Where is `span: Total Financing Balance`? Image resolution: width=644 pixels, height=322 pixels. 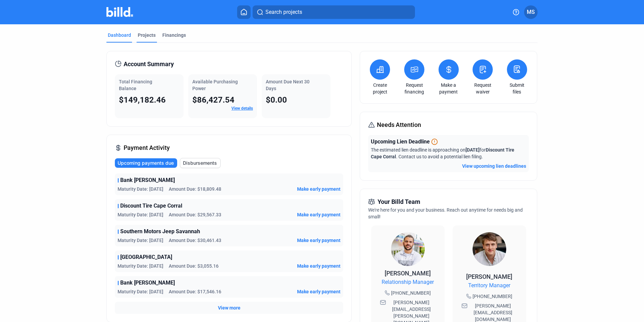
span: Total Financing Balance is located at coordinates (136, 85).